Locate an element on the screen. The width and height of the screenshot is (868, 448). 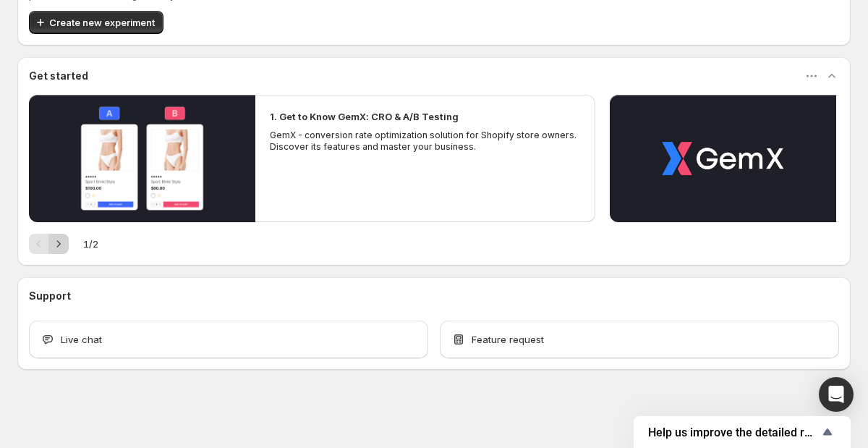
h3: Support is located at coordinates (50, 296).